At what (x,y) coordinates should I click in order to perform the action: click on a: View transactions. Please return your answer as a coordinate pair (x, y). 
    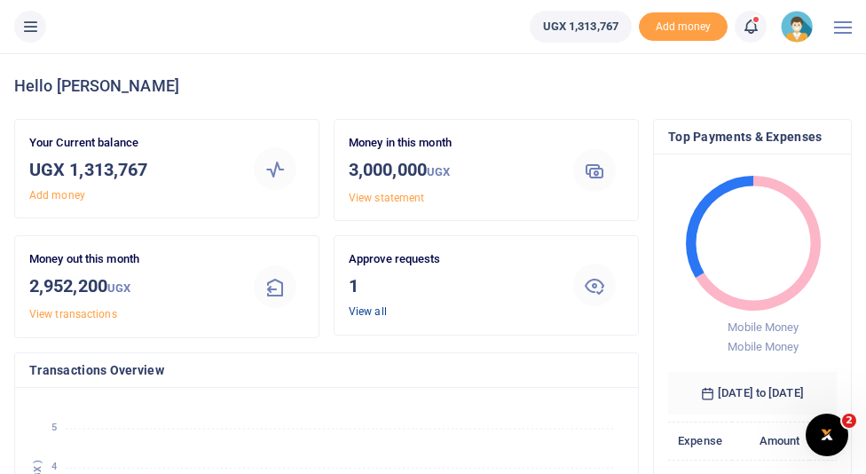
    Looking at the image, I should click on (73, 314).